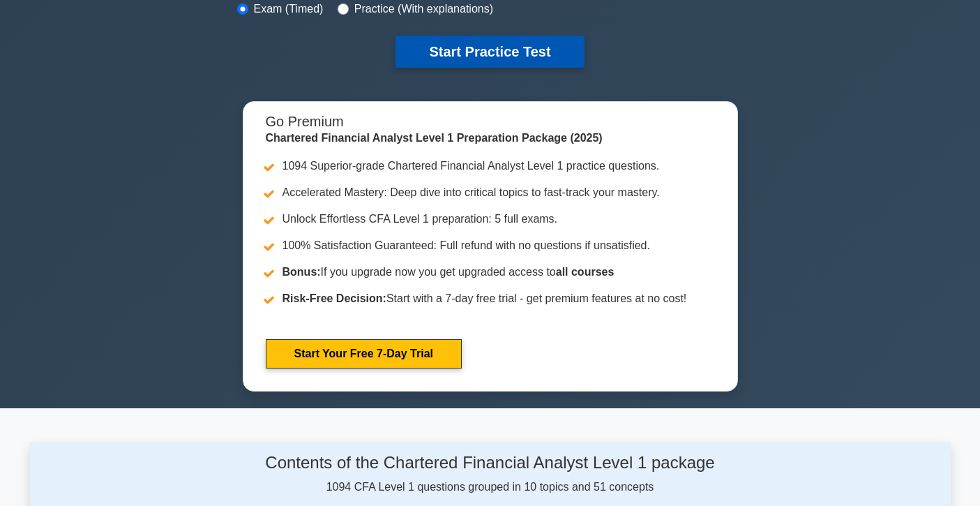 The image size is (980, 506). Describe the element at coordinates (490, 474) in the screenshot. I see `div: 1094 CFA Level 1 questions grouped in 10 topics and 51 concepts` at that location.